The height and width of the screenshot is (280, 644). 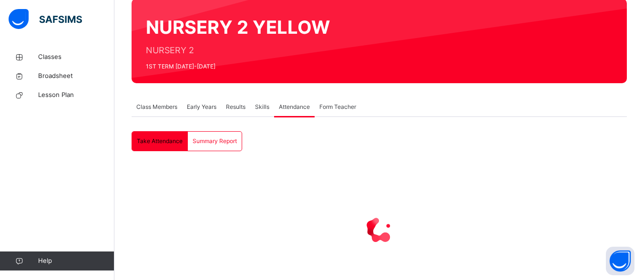 I want to click on span: Results, so click(x=236, y=107).